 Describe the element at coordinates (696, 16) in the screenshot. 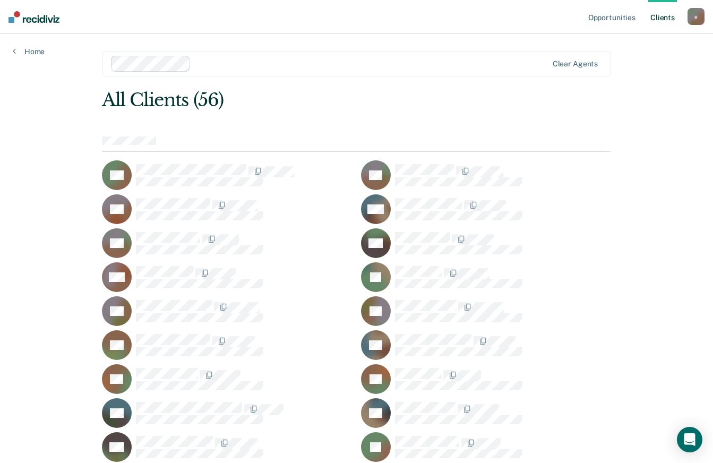

I see `button: e` at that location.